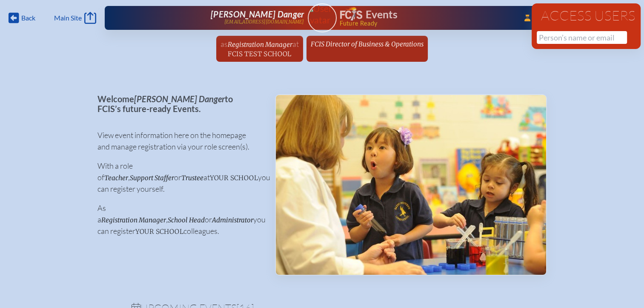 This screenshot has width=644, height=308. Describe the element at coordinates (224, 44) in the screenshot. I see `span: as` at that location.